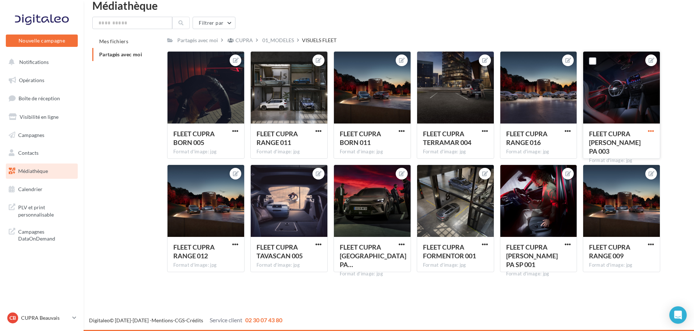 The image size is (694, 331). What do you see at coordinates (42, 189) in the screenshot?
I see `a: Calendrier` at bounding box center [42, 189].